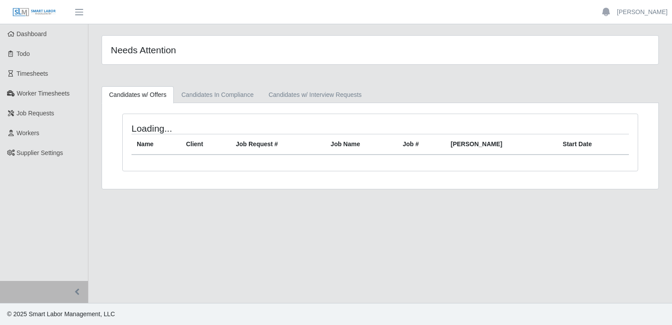  Describe the element at coordinates (138, 95) in the screenshot. I see `a: Candidates w/ Offers` at that location.